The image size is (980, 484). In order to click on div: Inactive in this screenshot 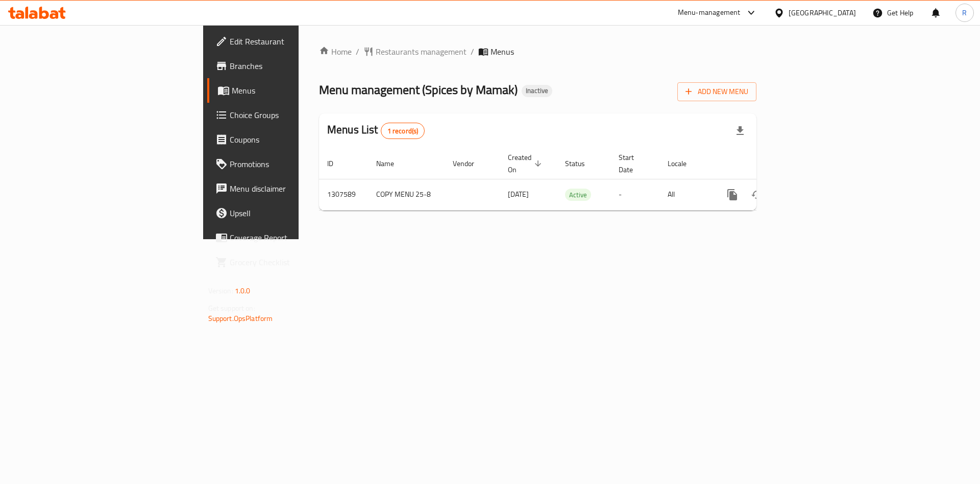, I will do `click(537, 91)`.